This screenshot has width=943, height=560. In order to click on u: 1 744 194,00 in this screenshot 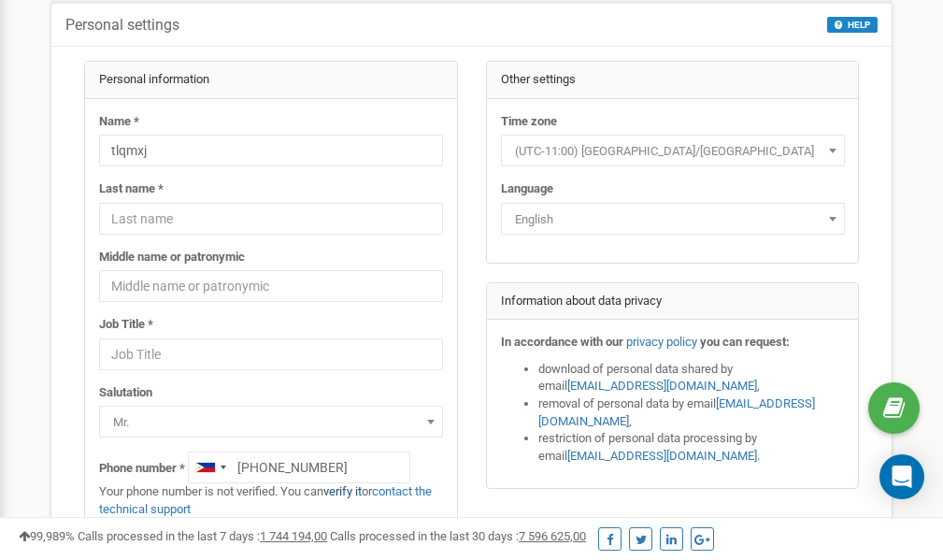, I will do `click(293, 535)`.